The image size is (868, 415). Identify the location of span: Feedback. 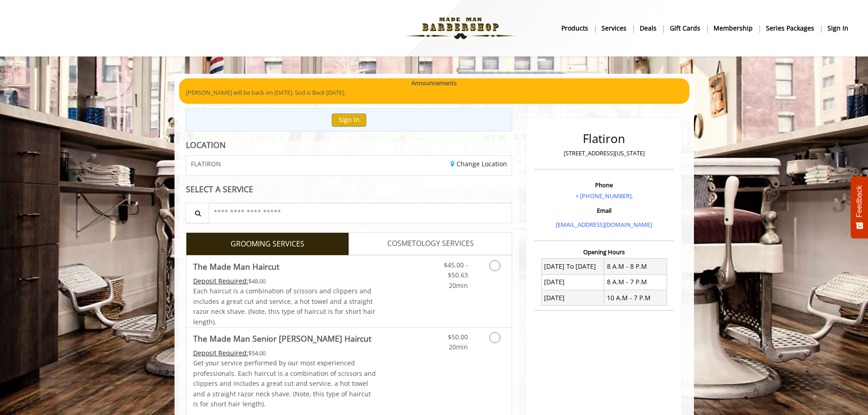
(860, 201).